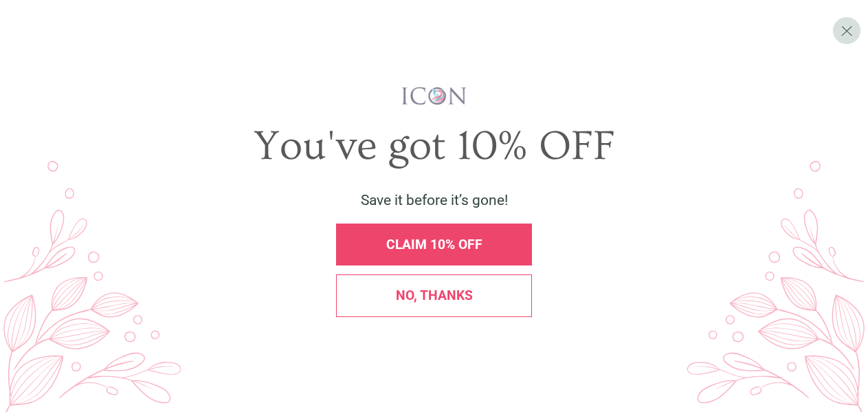  What do you see at coordinates (846, 30) in the screenshot?
I see `span: X` at bounding box center [846, 30].